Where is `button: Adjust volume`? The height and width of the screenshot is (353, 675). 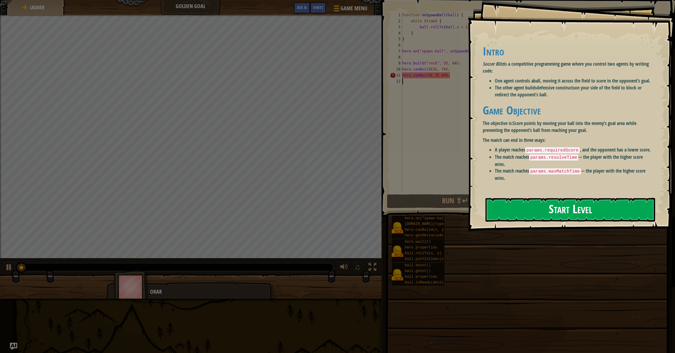
button: Adjust volume is located at coordinates (344, 268).